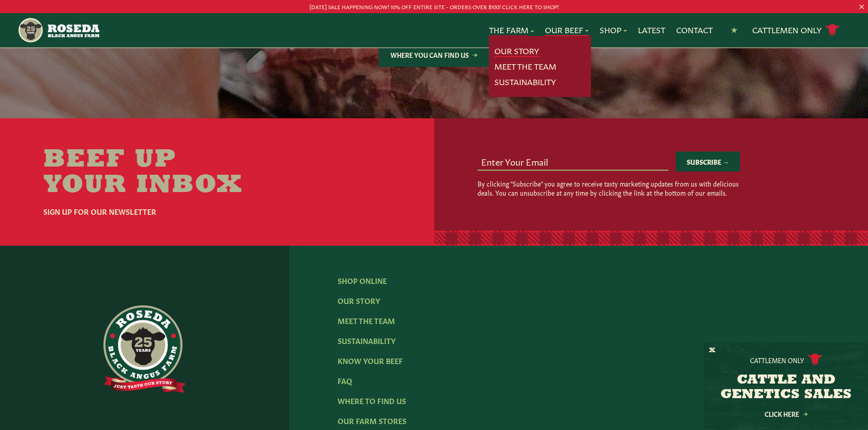 This screenshot has width=868, height=430. I want to click on h6: Sign Up For Our Newsletter, so click(160, 211).